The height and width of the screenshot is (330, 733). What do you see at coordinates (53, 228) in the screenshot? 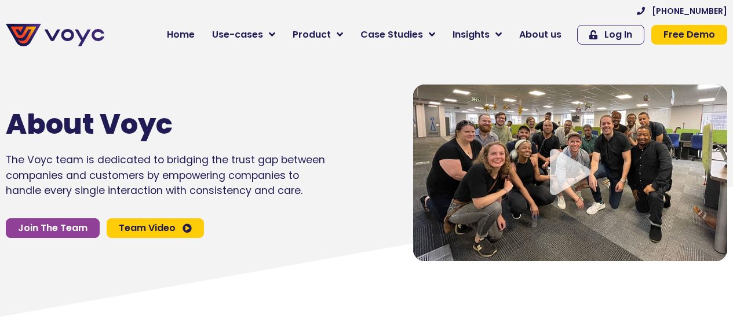
I see `span: Join The Team` at bounding box center [53, 228].